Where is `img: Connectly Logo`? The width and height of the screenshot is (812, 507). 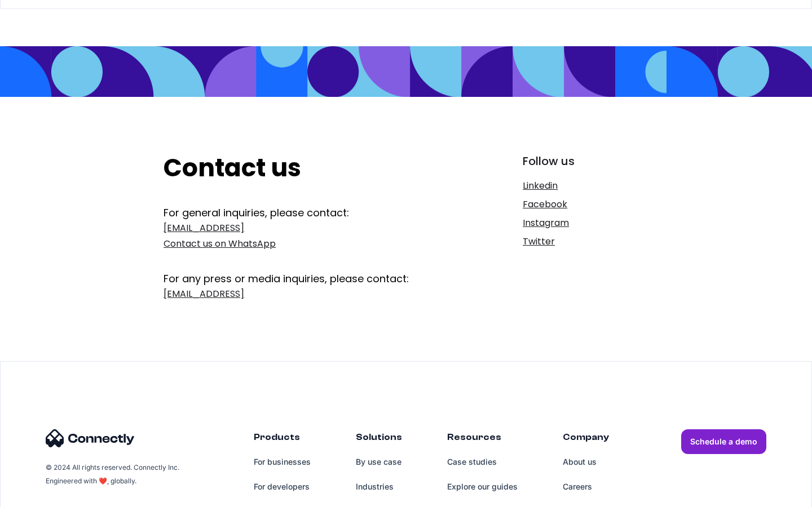 img: Connectly Logo is located at coordinates (90, 438).